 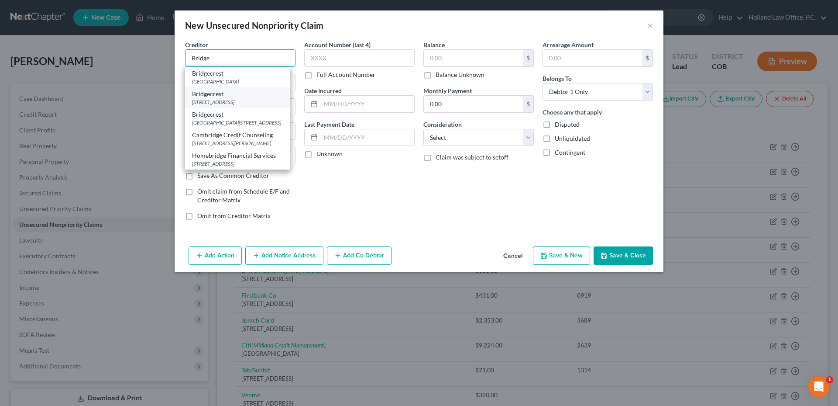 What do you see at coordinates (359, 255) in the screenshot?
I see `button: Add Co-Debtor` at bounding box center [359, 255].